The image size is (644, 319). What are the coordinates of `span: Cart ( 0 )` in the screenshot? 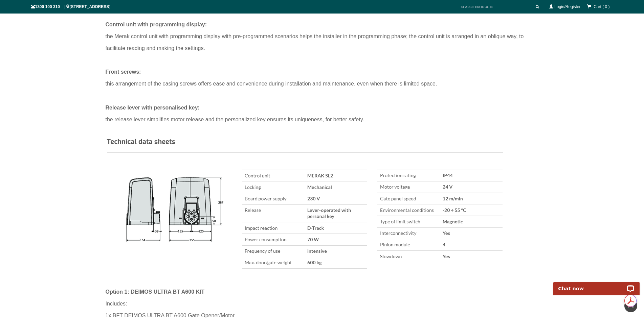 It's located at (601, 7).